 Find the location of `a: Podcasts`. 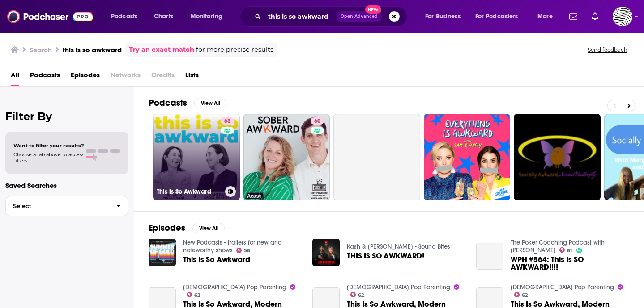

a: Podcasts is located at coordinates (45, 77).